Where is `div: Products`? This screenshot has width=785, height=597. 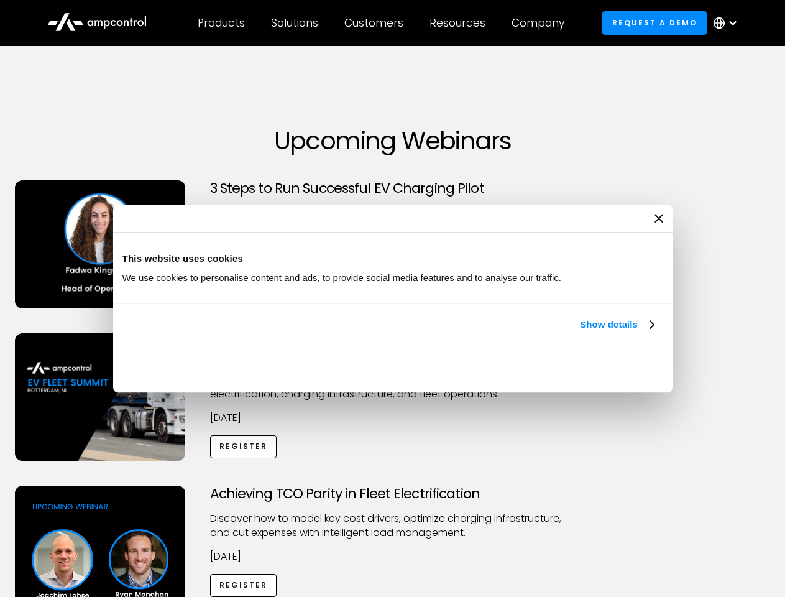 div: Products is located at coordinates (221, 23).